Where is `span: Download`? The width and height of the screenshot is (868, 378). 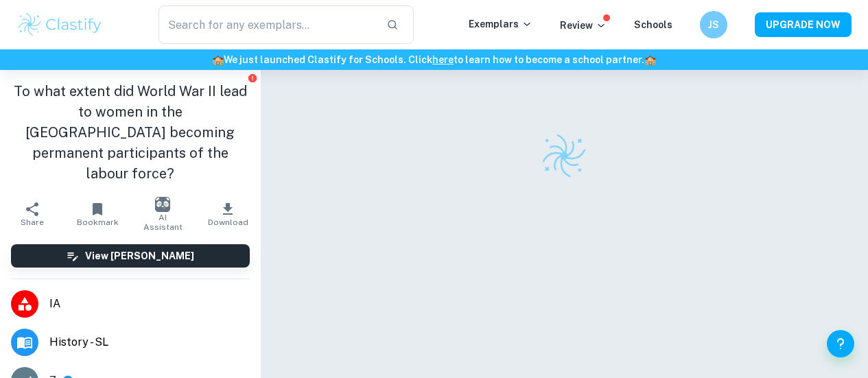 span: Download is located at coordinates (228, 223).